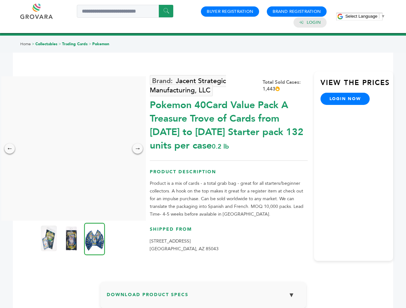  What do you see at coordinates (75, 44) in the screenshot?
I see `a: Trading Cards` at bounding box center [75, 44].